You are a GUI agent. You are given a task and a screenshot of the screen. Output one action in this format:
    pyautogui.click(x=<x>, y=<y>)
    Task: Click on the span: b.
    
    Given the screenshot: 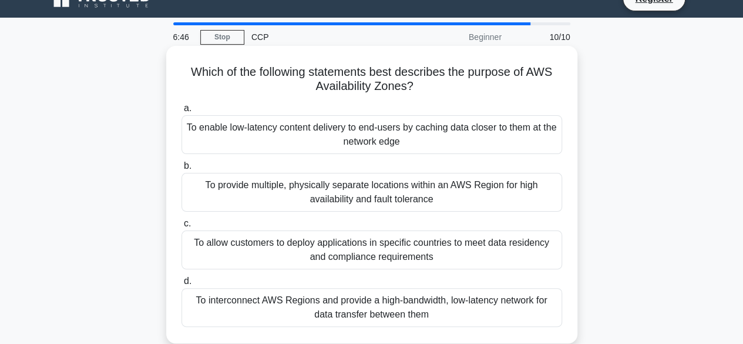 What is the action you would take?
    pyautogui.click(x=187, y=165)
    